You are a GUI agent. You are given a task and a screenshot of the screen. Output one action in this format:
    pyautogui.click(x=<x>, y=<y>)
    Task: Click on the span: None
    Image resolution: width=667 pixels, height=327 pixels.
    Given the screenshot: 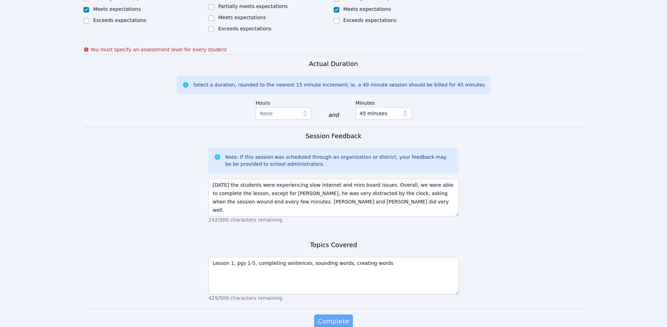 What is the action you would take?
    pyautogui.click(x=266, y=113)
    